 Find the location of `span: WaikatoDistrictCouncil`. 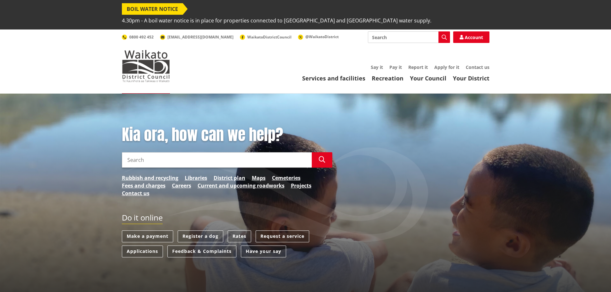

span: WaikatoDistrictCouncil is located at coordinates (270, 37).